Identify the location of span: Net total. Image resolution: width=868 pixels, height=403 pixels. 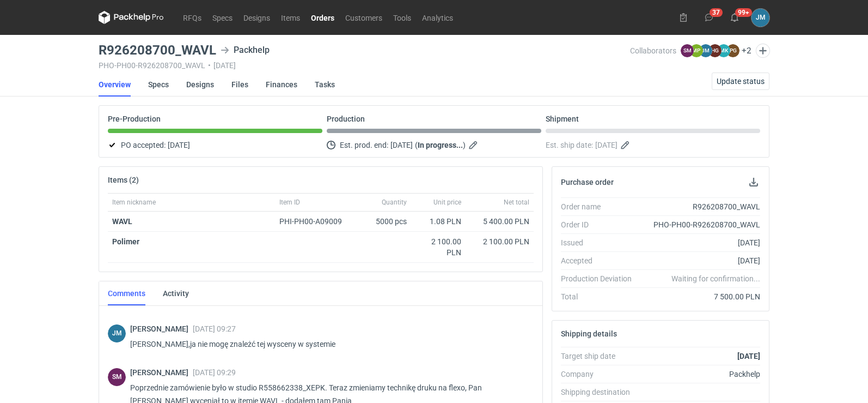
(516, 202).